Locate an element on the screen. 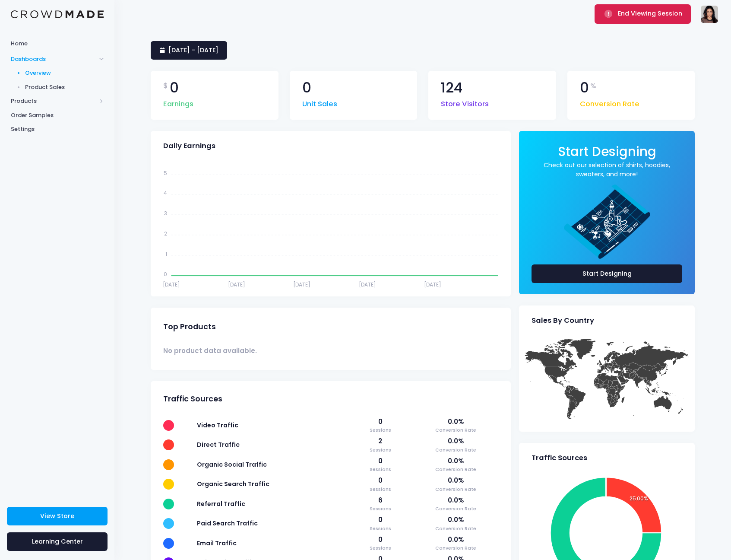  span: Organic Search Traffic is located at coordinates (233, 484).